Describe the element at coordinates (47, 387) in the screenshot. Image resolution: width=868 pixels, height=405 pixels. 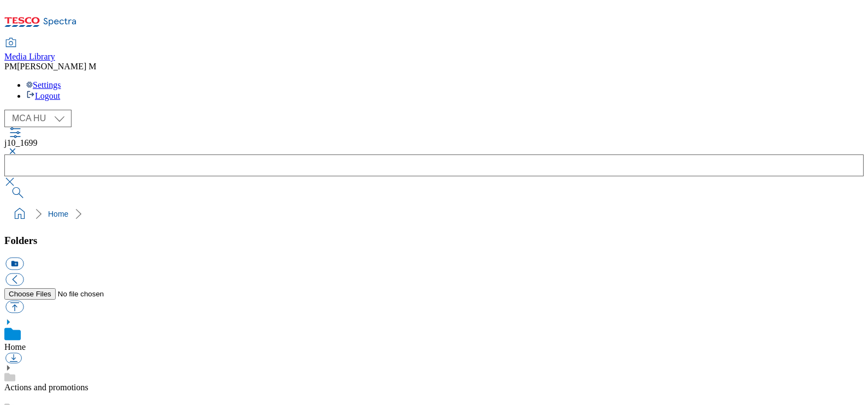
I see `a: Actions and promotions` at that location.